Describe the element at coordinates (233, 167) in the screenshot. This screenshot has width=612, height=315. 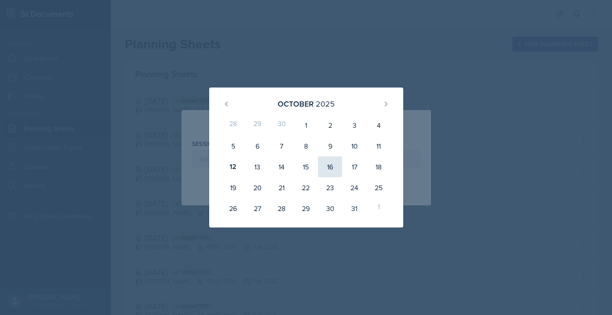
I see `div: 12` at that location.